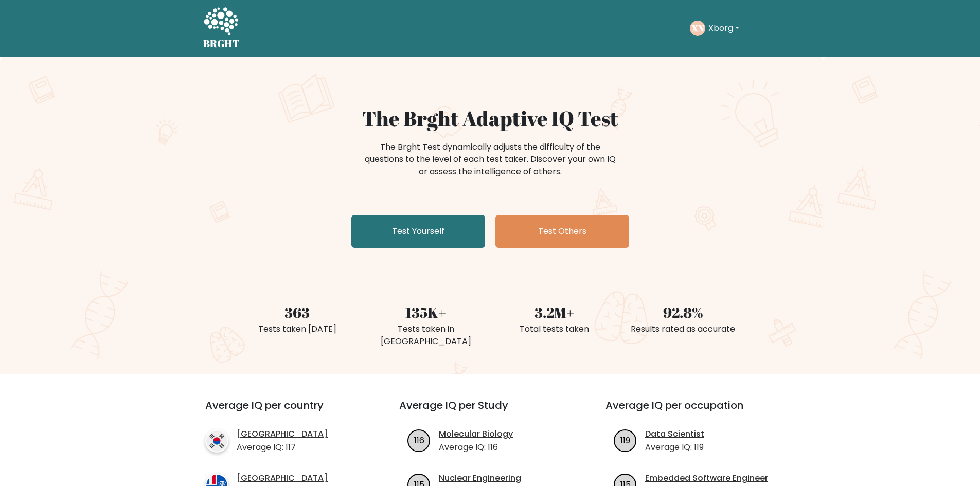  I want to click on a: Data Scientist, so click(674, 434).